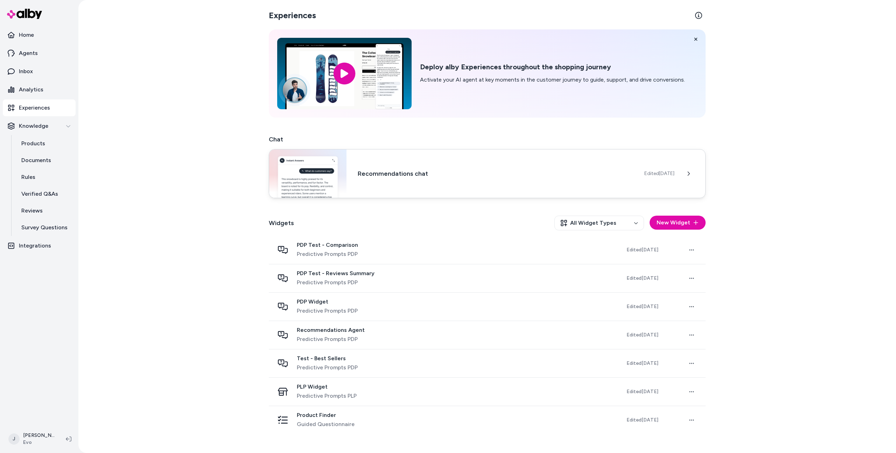 This screenshot has height=453, width=896. I want to click on a: Verified Q&As, so click(45, 194).